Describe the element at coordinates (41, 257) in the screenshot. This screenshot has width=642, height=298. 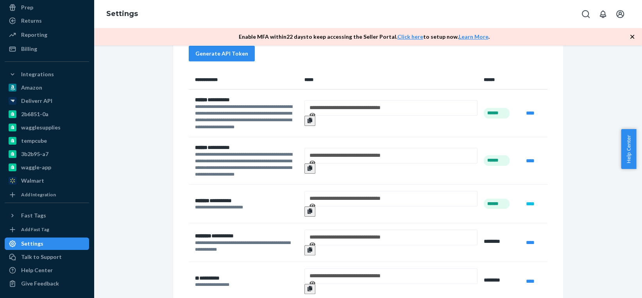
I see `div: Talk to Support` at that location.